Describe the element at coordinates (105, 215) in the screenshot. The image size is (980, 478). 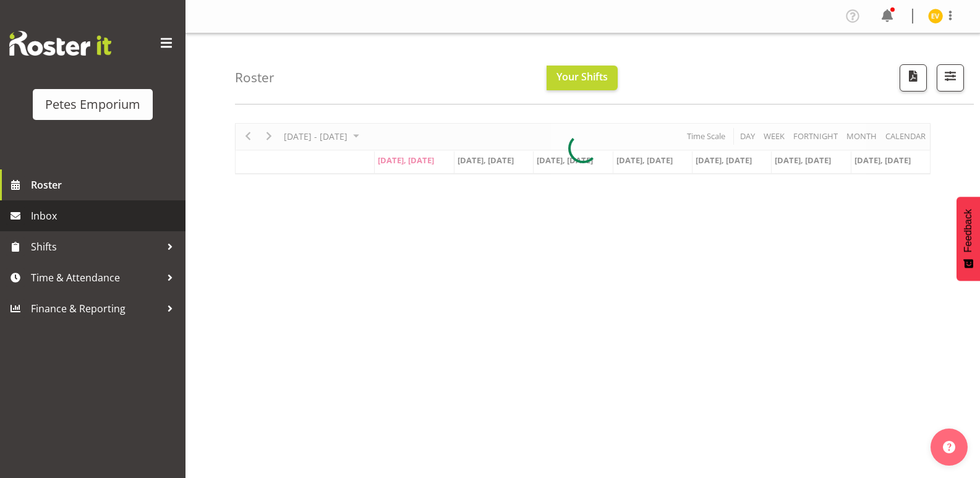
I see `span: Inbox` at that location.